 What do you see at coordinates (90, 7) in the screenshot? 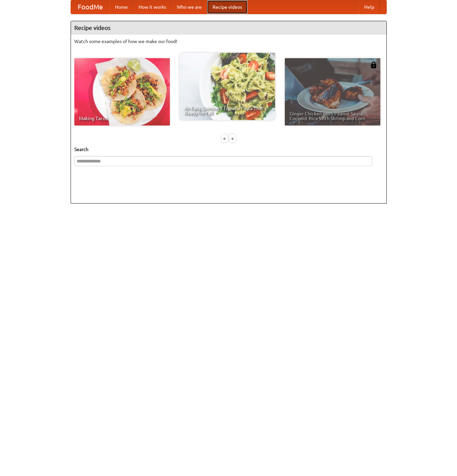
I see `a: FoodMe` at bounding box center [90, 7].